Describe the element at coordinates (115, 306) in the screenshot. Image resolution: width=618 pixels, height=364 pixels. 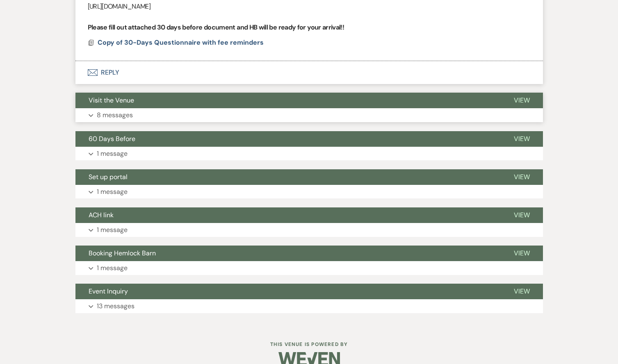
I see `p: 13 messages` at that location.